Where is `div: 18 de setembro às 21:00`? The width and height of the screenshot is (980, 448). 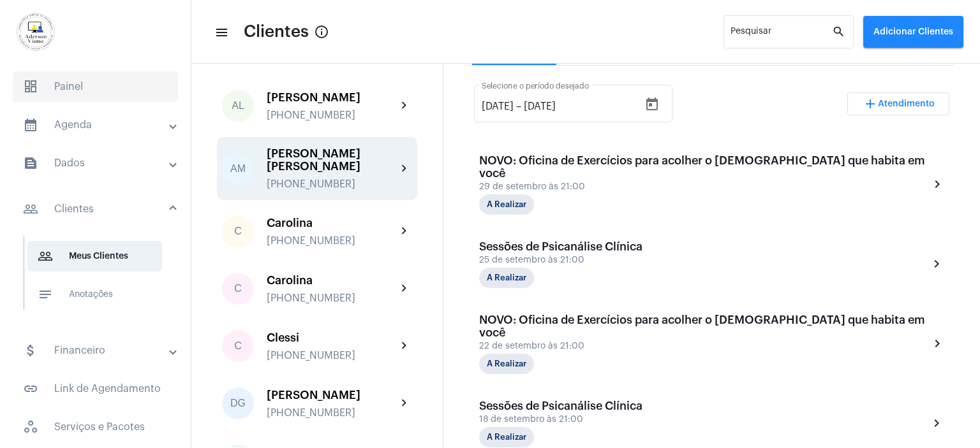 div: 18 de setembro às 21:00 is located at coordinates (561, 420).